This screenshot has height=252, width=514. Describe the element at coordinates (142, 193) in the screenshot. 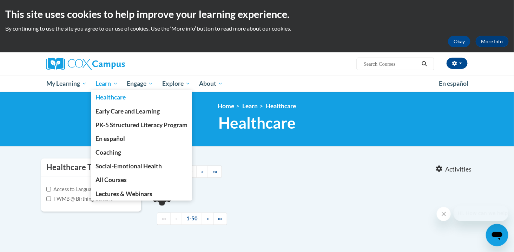

I see `a: Lectures & Webinars` at that location.